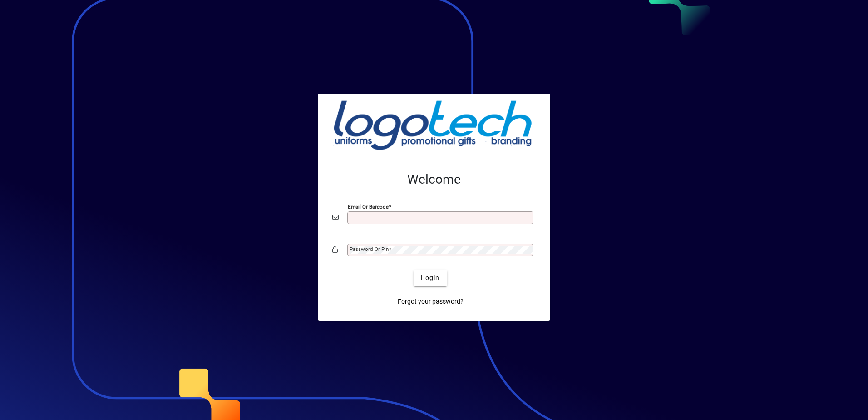  What do you see at coordinates (434, 180) in the screenshot?
I see `h2: Welcome` at bounding box center [434, 180].